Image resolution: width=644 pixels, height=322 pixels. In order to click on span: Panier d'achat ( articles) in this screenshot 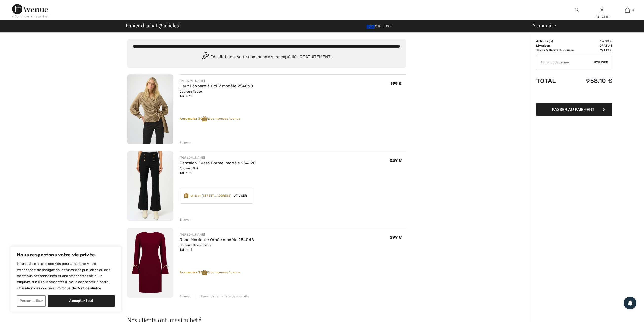, I will do `click(153, 25)`.